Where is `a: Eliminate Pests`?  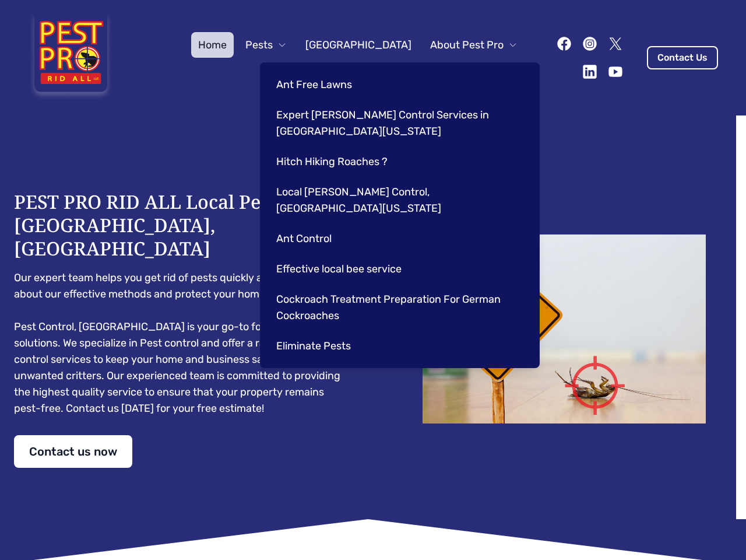
a: Eliminate Pests is located at coordinates (397, 345).